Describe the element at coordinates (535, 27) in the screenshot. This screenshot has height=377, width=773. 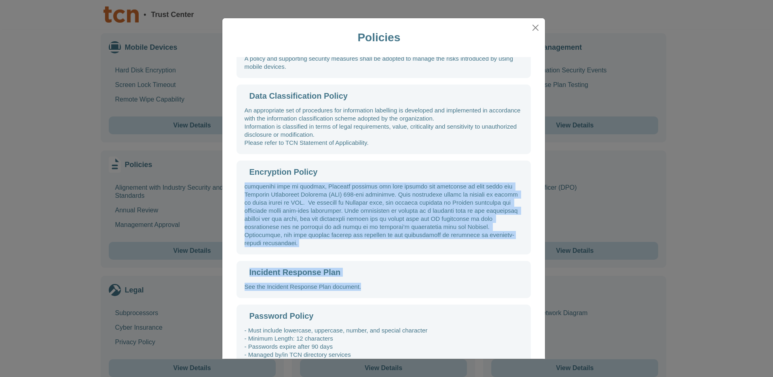
I see `button: Close` at that location.